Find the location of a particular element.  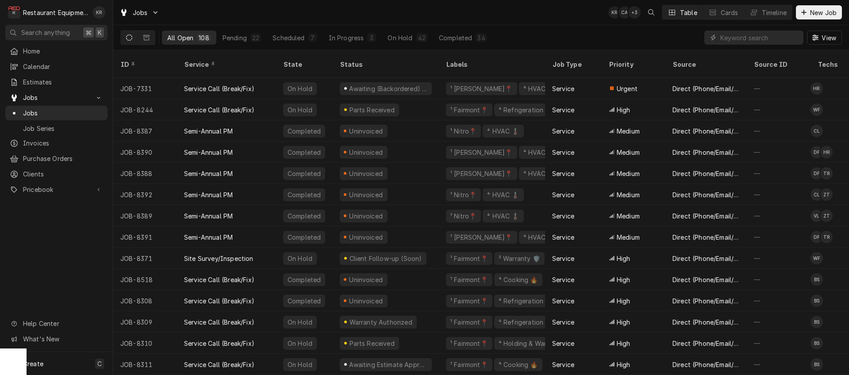

div: JOB-8308 is located at coordinates (145, 301).